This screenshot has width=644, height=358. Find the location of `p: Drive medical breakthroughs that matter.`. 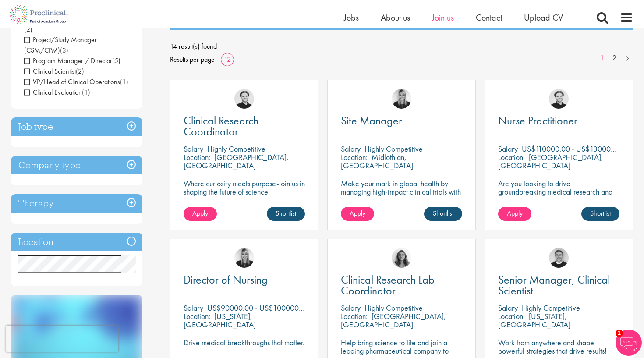

p: Drive medical breakthroughs that matter. is located at coordinates (244, 342).